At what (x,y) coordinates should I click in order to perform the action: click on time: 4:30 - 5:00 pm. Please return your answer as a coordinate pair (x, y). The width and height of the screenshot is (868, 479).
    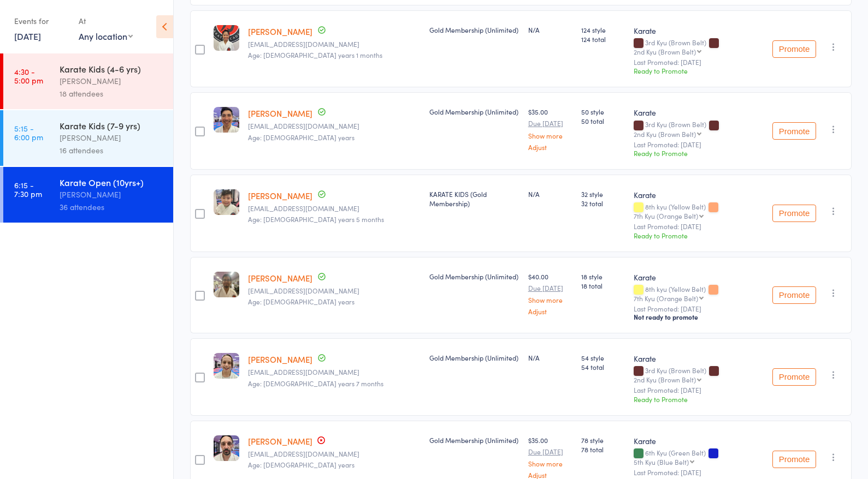
    Looking at the image, I should click on (28, 76).